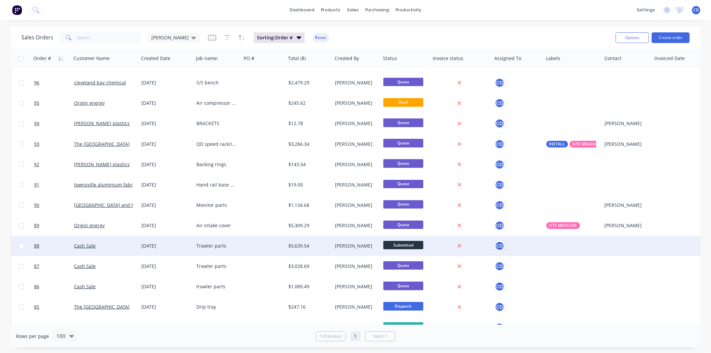  Describe the element at coordinates (279, 38) in the screenshot. I see `button: Sorting:Order #` at that location.